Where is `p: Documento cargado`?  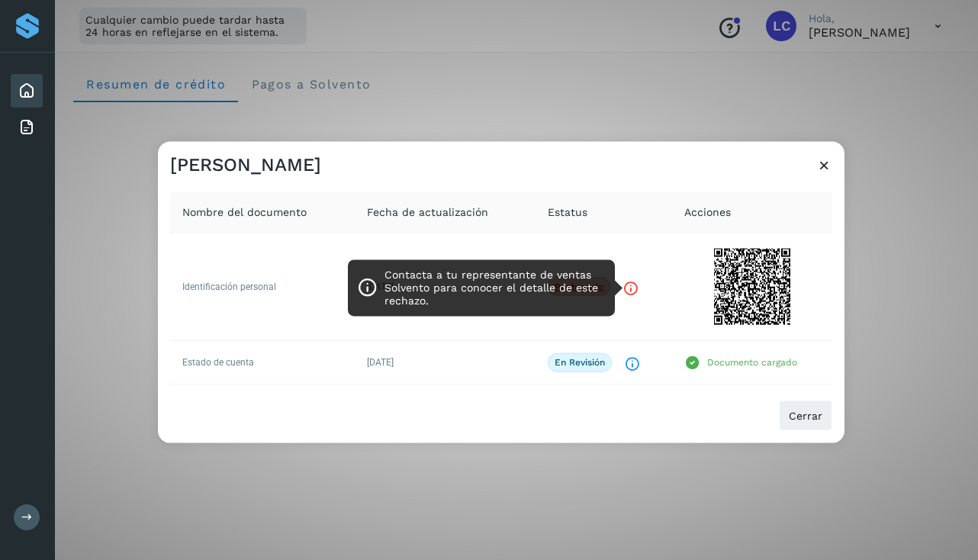
p: Documento cargado is located at coordinates (753, 362).